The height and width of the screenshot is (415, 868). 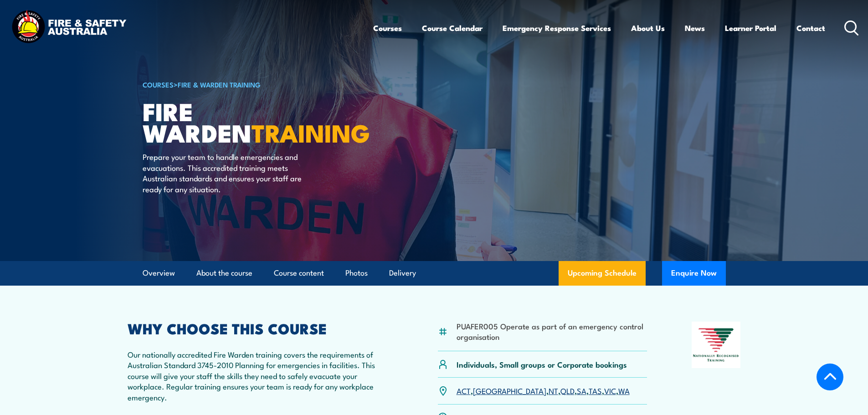 I want to click on a: TAS, so click(x=595, y=390).